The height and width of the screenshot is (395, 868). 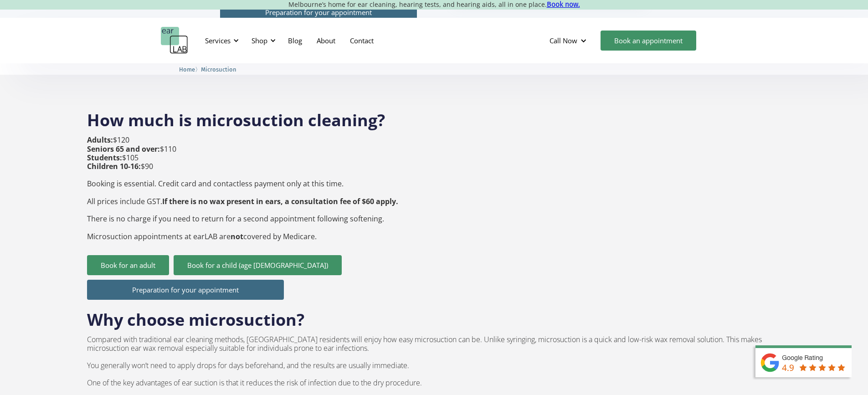 What do you see at coordinates (128, 265) in the screenshot?
I see `a: Book for an adult` at bounding box center [128, 265].